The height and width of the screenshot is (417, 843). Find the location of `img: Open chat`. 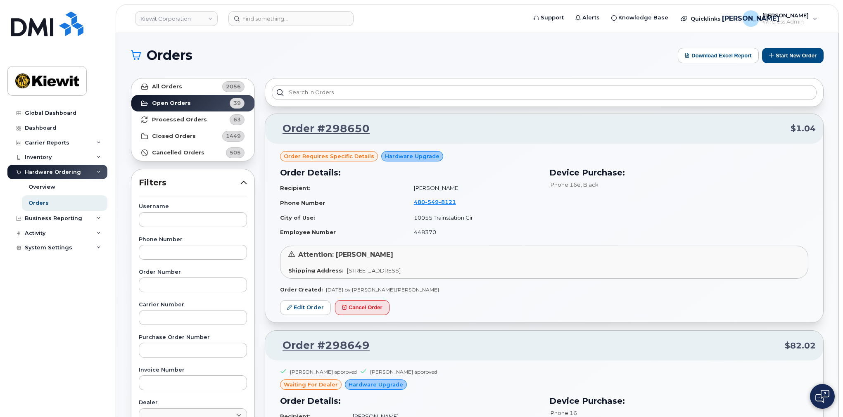

img: Open chat is located at coordinates (822, 396).